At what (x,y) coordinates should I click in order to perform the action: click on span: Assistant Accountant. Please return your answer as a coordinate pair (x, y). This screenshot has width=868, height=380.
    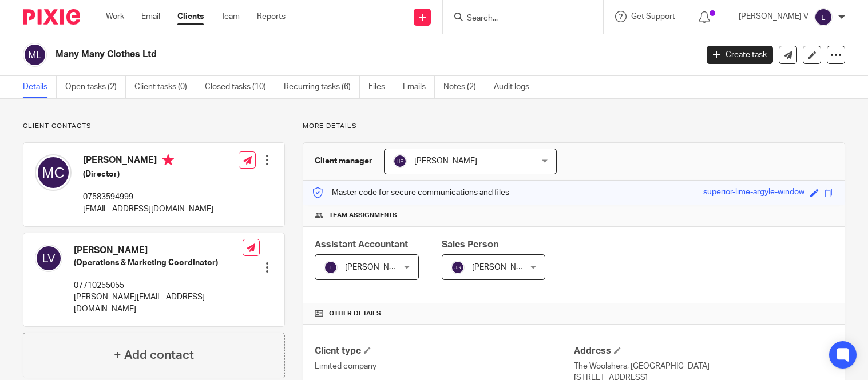
    Looking at the image, I should click on (361, 244).